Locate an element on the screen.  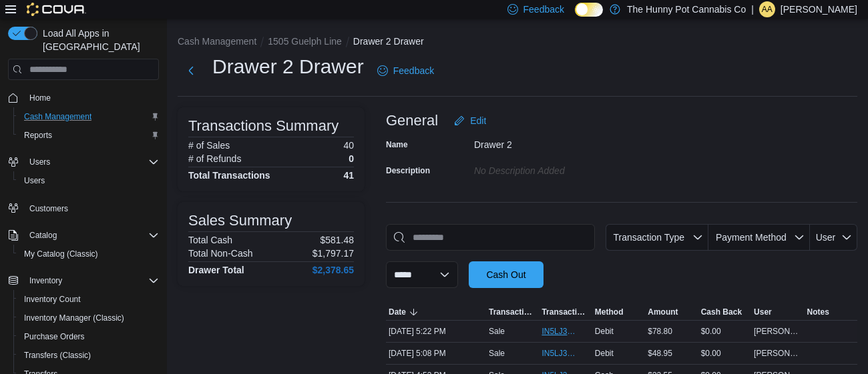
input: This is a search bar. As you type, the results lower in the page will automatically filter. is located at coordinates (490, 237).